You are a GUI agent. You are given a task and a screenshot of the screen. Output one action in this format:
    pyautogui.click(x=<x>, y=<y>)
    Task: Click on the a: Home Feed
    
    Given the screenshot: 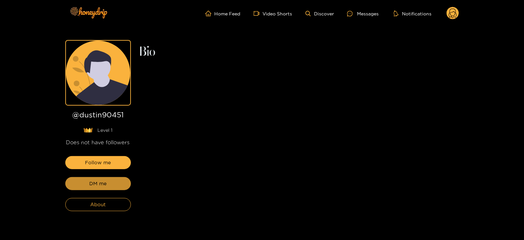 What is the action you would take?
    pyautogui.click(x=223, y=13)
    